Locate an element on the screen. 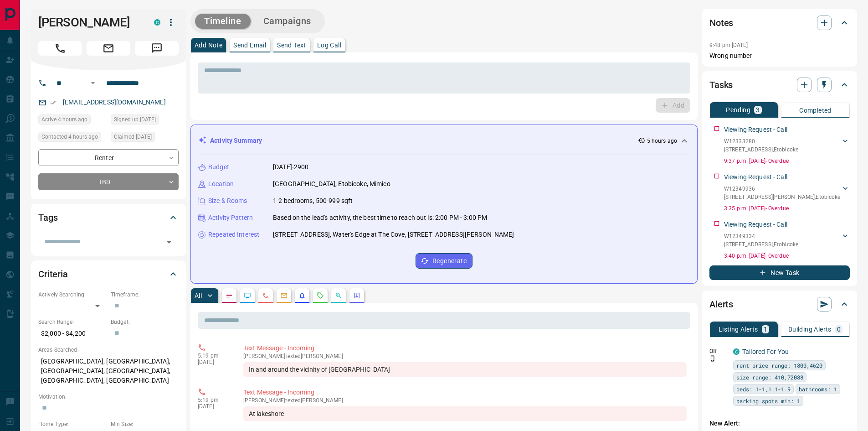 Image resolution: width=868 pixels, height=431 pixels. div: Alerts is located at coordinates (780, 304).